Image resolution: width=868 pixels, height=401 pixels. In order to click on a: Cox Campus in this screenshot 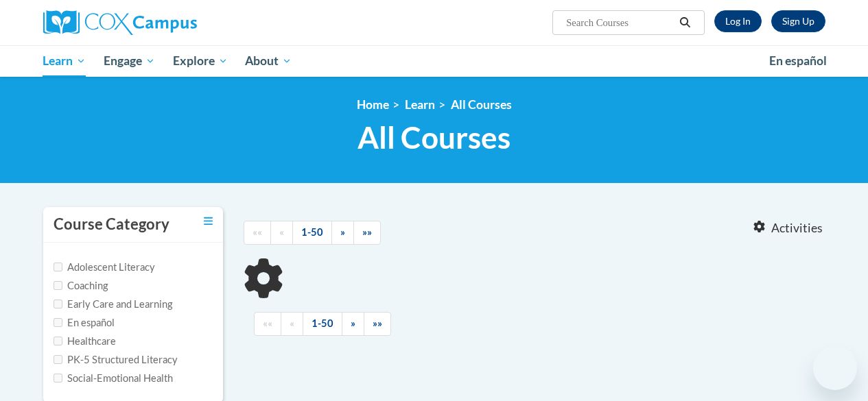, I will do `click(167, 23)`.